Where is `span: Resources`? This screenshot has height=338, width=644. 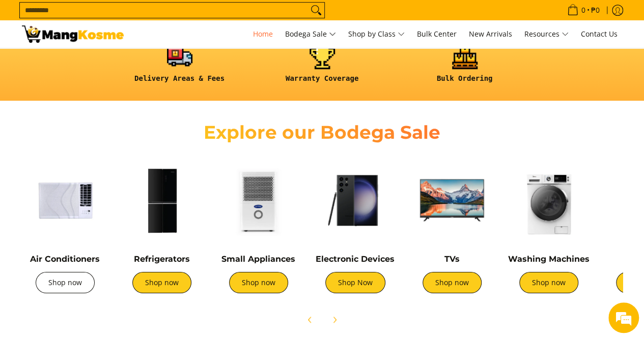
span: Resources is located at coordinates (546, 34).